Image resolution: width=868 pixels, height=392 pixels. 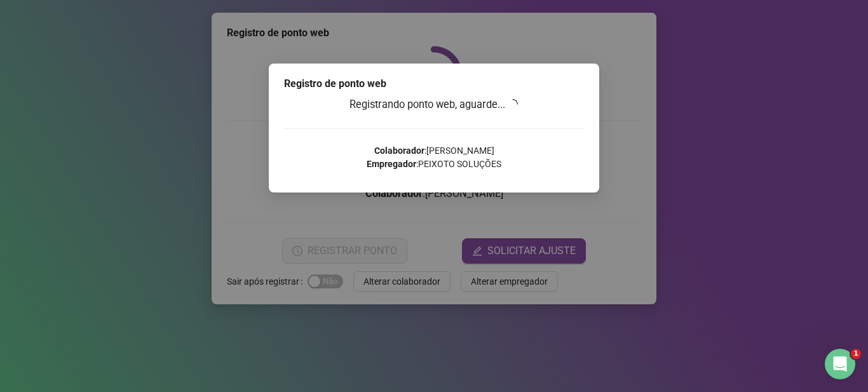 What do you see at coordinates (856, 354) in the screenshot?
I see `span: 1` at bounding box center [856, 354].